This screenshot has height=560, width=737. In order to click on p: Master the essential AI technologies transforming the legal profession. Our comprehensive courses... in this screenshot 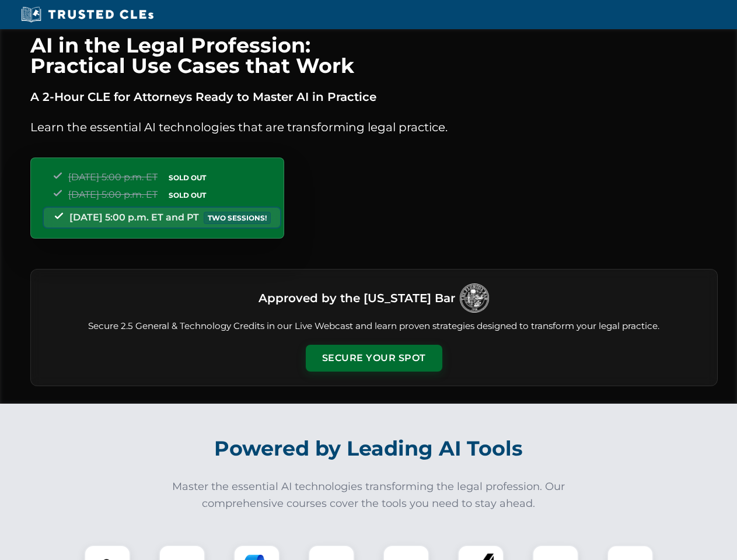, I will do `click(368, 495)`.